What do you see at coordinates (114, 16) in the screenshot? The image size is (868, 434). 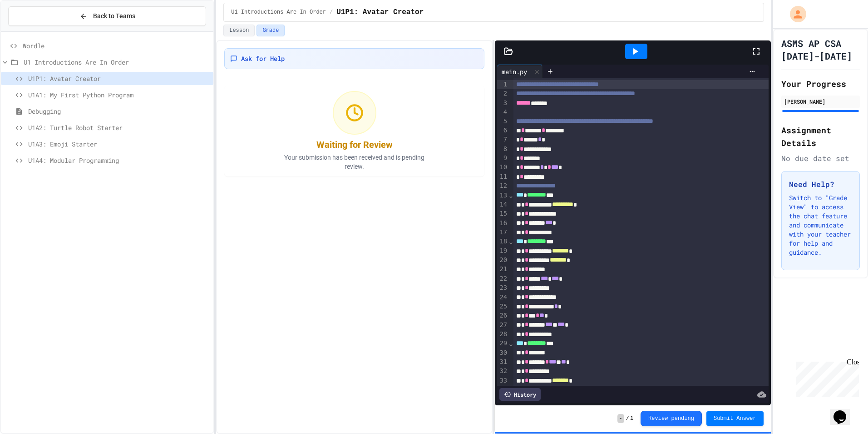 I see `span: Back to Teams` at bounding box center [114, 16].